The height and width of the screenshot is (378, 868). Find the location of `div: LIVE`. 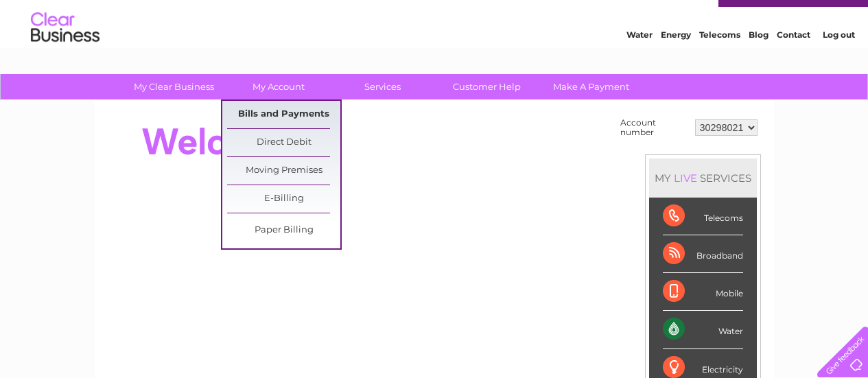

div: LIVE is located at coordinates (686, 178).